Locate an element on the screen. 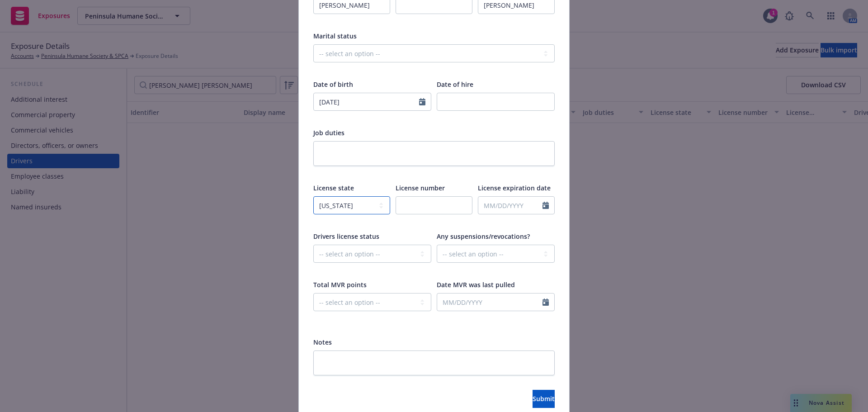 The image size is (868, 412). span: Submit is located at coordinates (543, 399).